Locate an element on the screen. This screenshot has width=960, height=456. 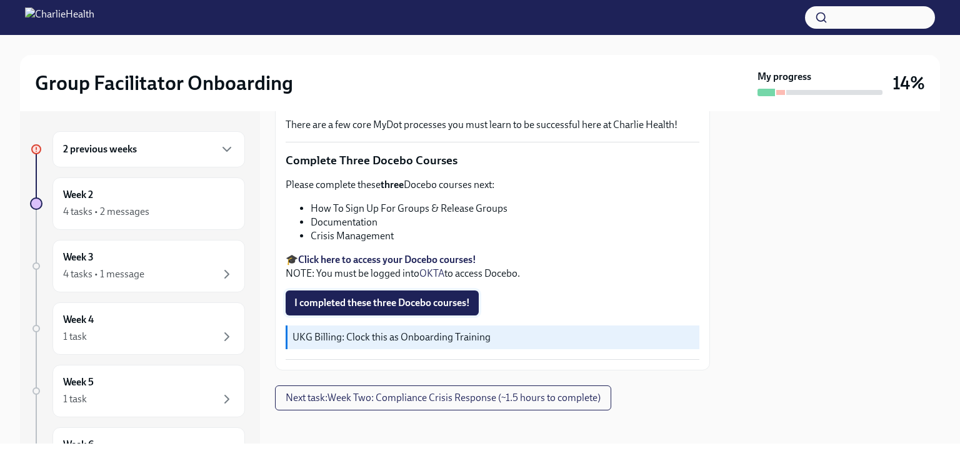
h6: Week 6 is located at coordinates (78, 445).